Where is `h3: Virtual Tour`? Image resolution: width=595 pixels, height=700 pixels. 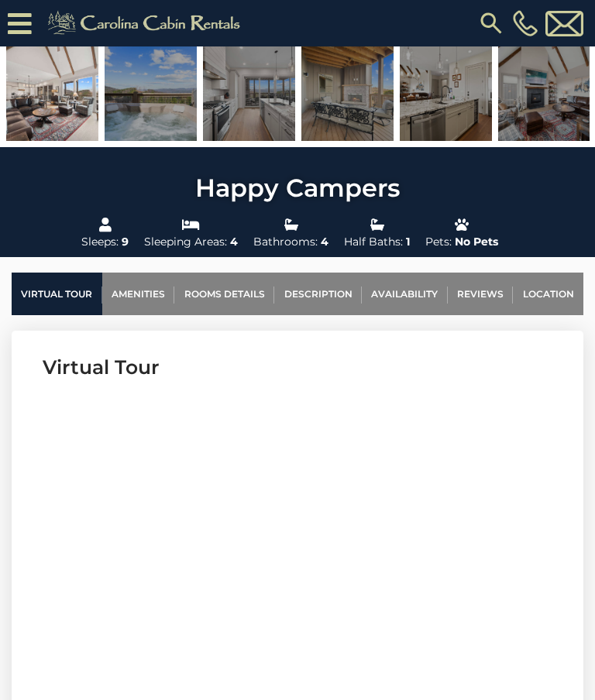 h3: Virtual Tour is located at coordinates (298, 367).